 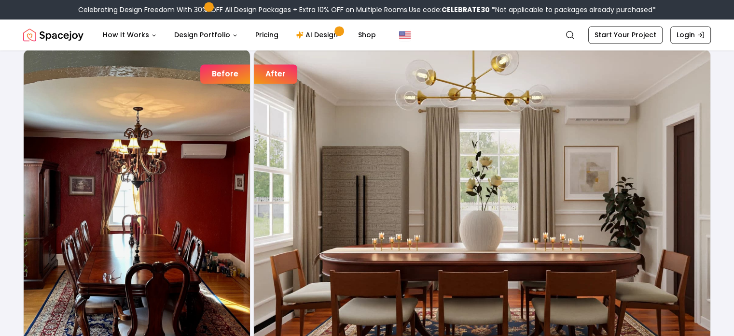 What do you see at coordinates (449, 10) in the screenshot?
I see `span: Use code:` at bounding box center [449, 10].